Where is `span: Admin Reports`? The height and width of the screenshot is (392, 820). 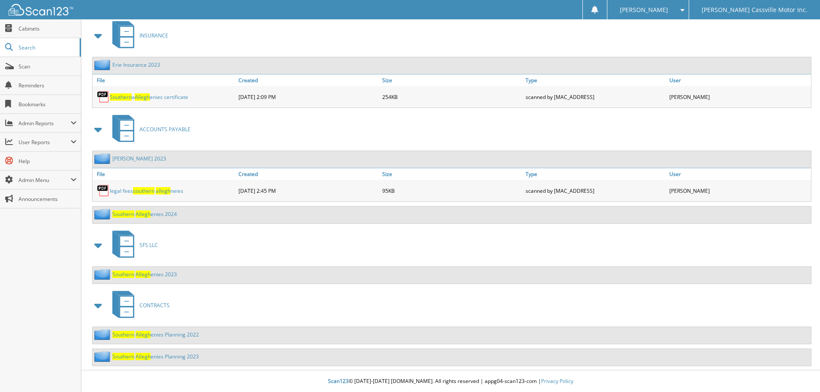 span: Admin Reports is located at coordinates (44, 123).